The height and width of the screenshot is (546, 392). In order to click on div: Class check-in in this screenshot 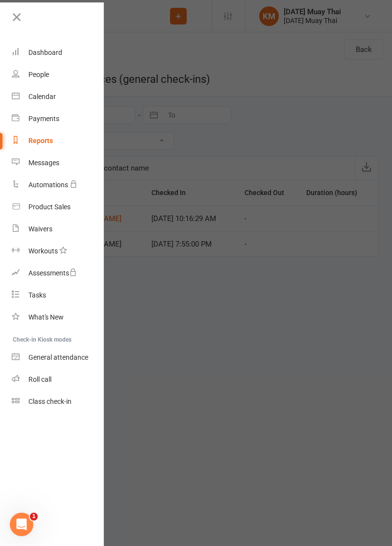, I will do `click(50, 402)`.